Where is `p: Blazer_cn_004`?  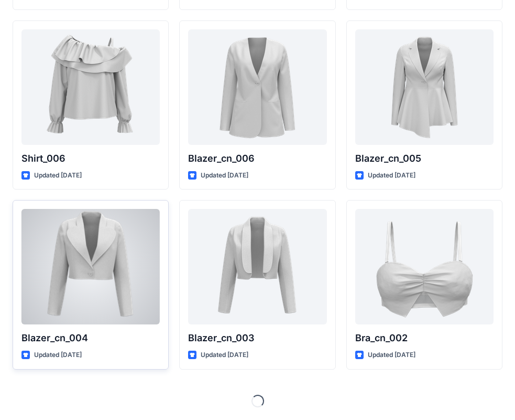 p: Blazer_cn_004 is located at coordinates (90, 338).